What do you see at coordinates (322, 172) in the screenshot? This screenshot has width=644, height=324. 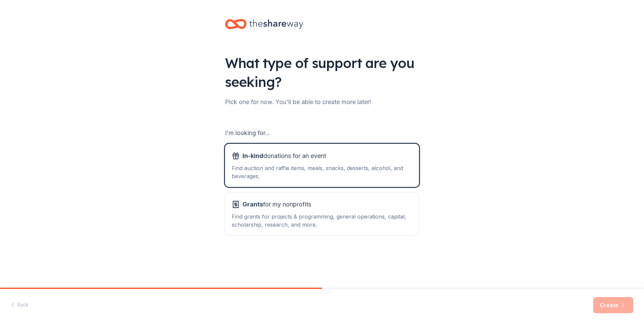 I see `div: Find auction and raffle items, meals, snacks, desserts, alcohol, and beverages.` at bounding box center [322, 172].